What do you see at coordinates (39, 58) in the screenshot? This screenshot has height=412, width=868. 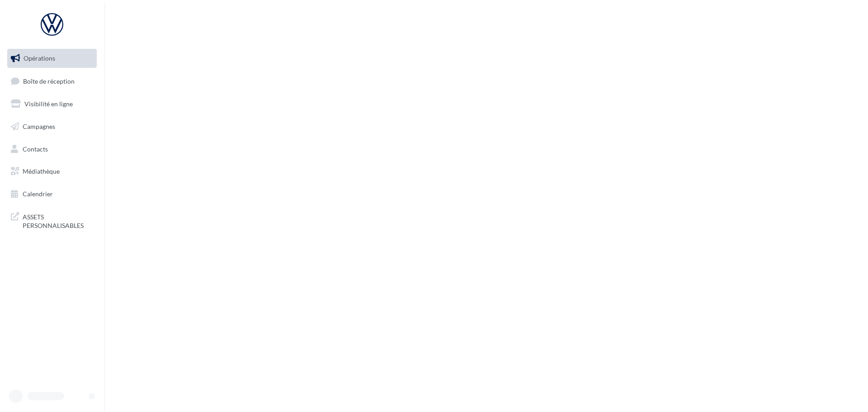 I see `span: Opérations` at bounding box center [39, 58].